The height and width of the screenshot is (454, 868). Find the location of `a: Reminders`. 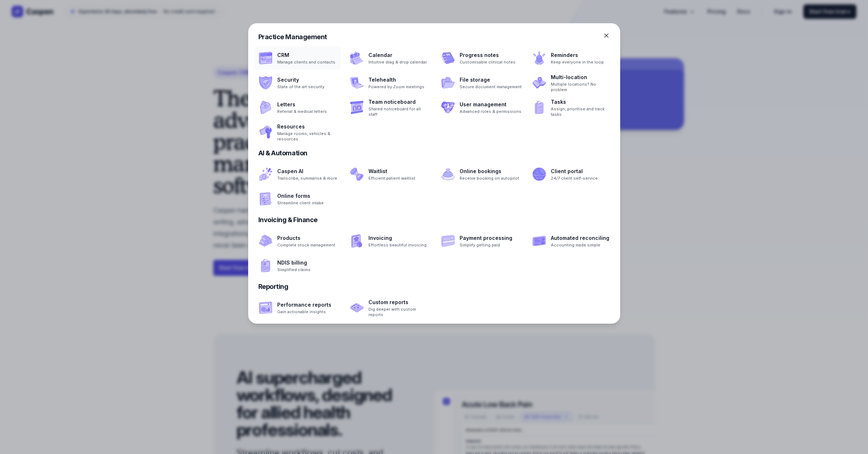

a: Reminders is located at coordinates (578, 55).